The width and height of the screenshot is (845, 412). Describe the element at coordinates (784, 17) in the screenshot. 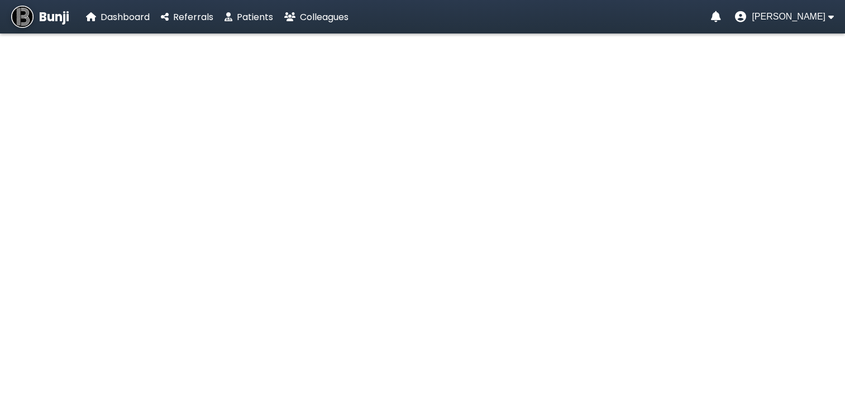

I see `button: User menu` at that location.